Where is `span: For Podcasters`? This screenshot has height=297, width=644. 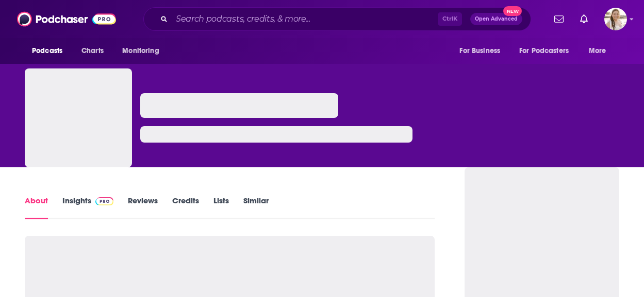 span: For Podcasters is located at coordinates (544, 51).